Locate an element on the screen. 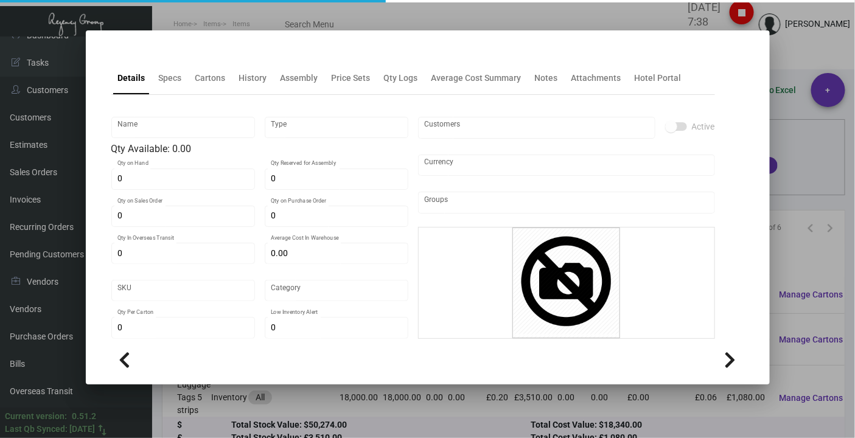  div: History is located at coordinates (253, 78).